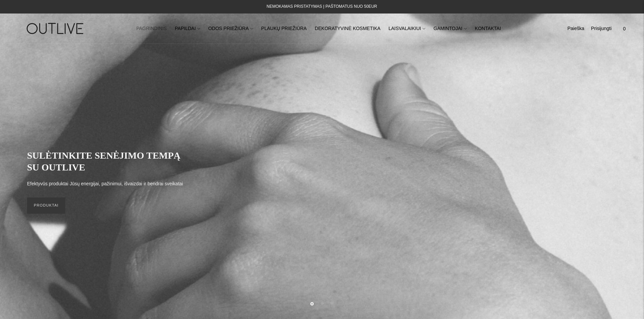  Describe the element at coordinates (284, 28) in the screenshot. I see `a: PLAUKŲ PRIEŽIŪRA` at that location.